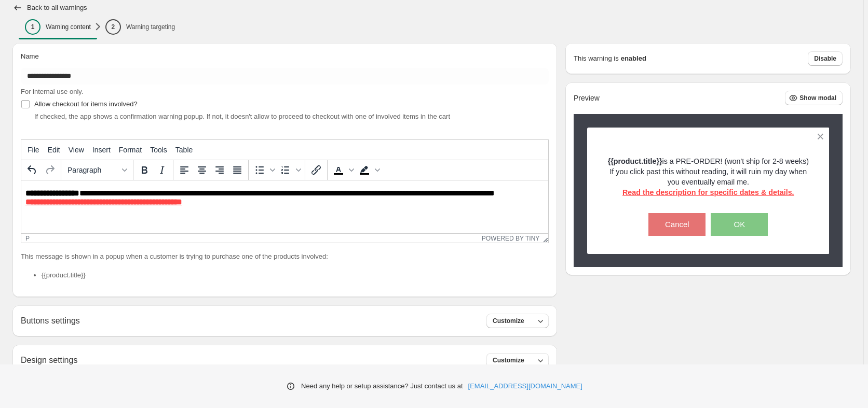 The width and height of the screenshot is (868, 408). What do you see at coordinates (511, 239) in the screenshot?
I see `a: Powered by Tiny` at bounding box center [511, 239].